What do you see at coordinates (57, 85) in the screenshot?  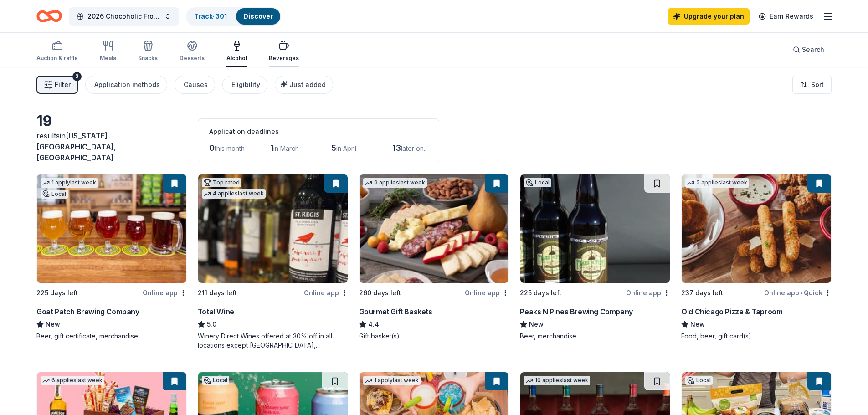 I see `button: Filter2` at bounding box center [57, 85].